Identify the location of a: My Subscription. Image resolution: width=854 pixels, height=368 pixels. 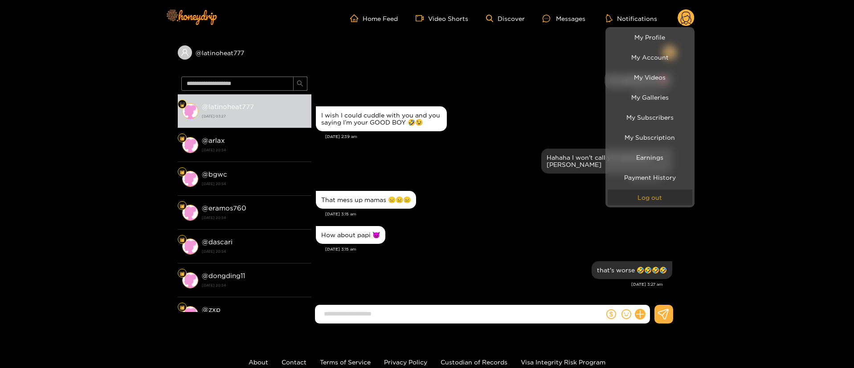
(650, 137).